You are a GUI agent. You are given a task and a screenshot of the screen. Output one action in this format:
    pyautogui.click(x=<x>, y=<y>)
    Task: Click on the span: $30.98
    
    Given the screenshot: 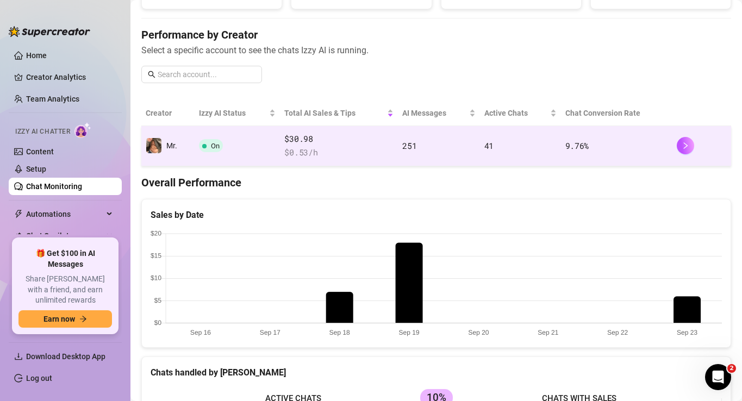 What is the action you would take?
    pyautogui.click(x=339, y=139)
    